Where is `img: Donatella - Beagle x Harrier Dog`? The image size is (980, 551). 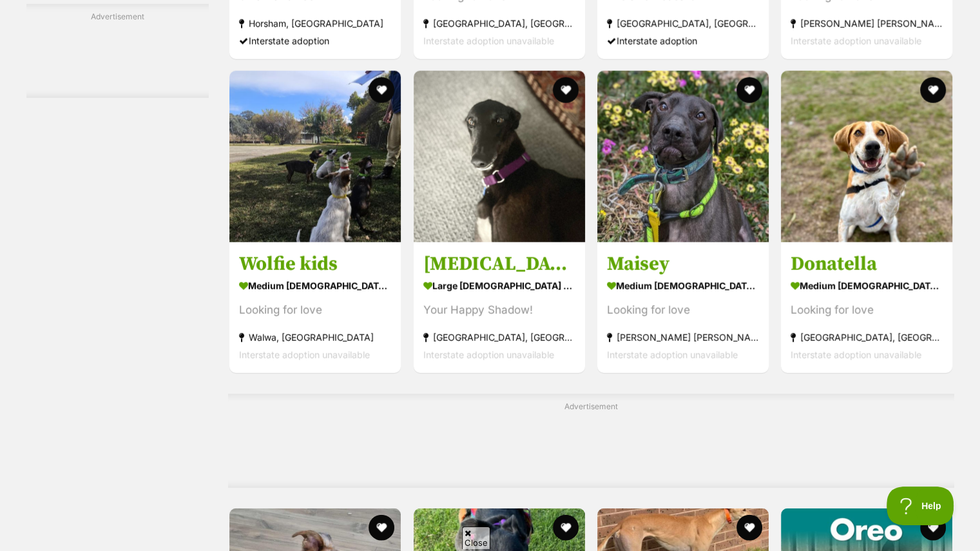
img: Donatella - Beagle x Harrier Dog is located at coordinates (867, 156).